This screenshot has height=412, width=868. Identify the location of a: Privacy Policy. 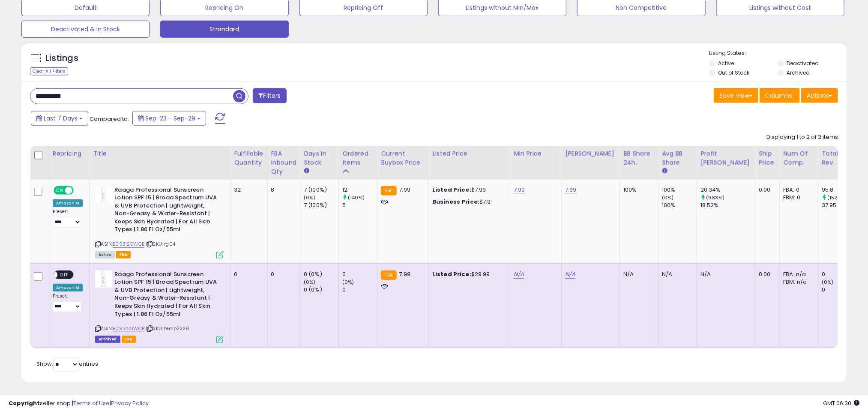
(129, 403).